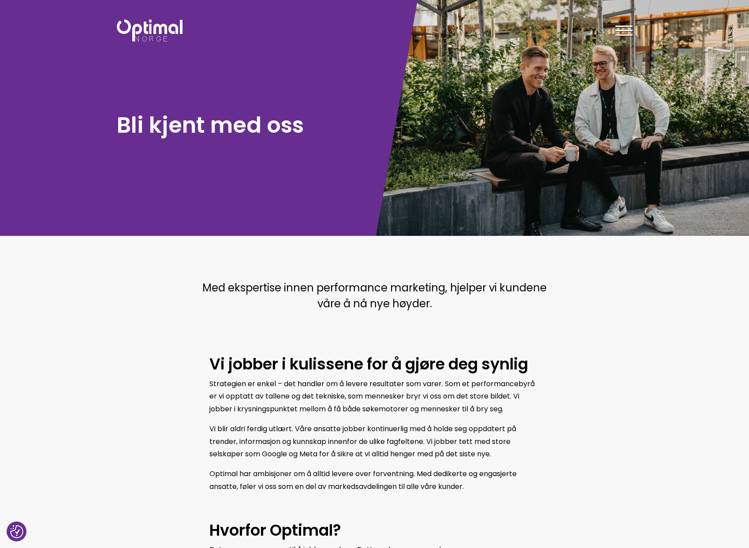  I want to click on img: Revisit consent button, so click(17, 531).